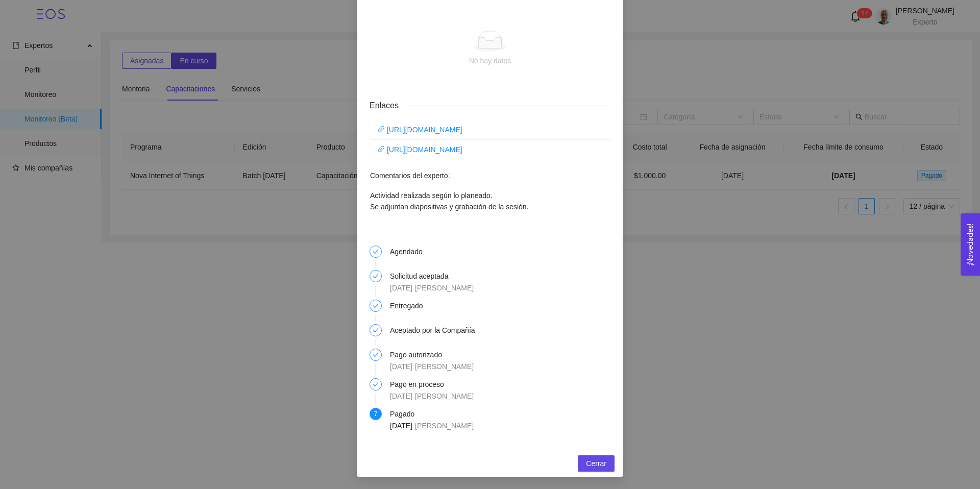 This screenshot has width=980, height=489. Describe the element at coordinates (597, 463) in the screenshot. I see `button: Cerrar` at that location.